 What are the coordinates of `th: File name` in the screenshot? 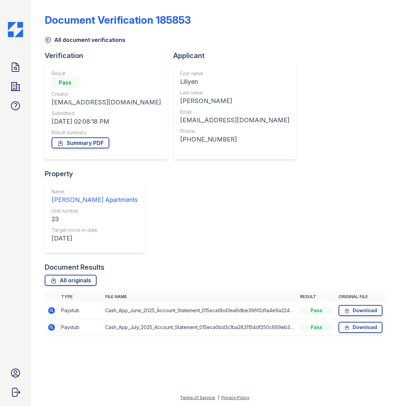 It's located at (200, 297).